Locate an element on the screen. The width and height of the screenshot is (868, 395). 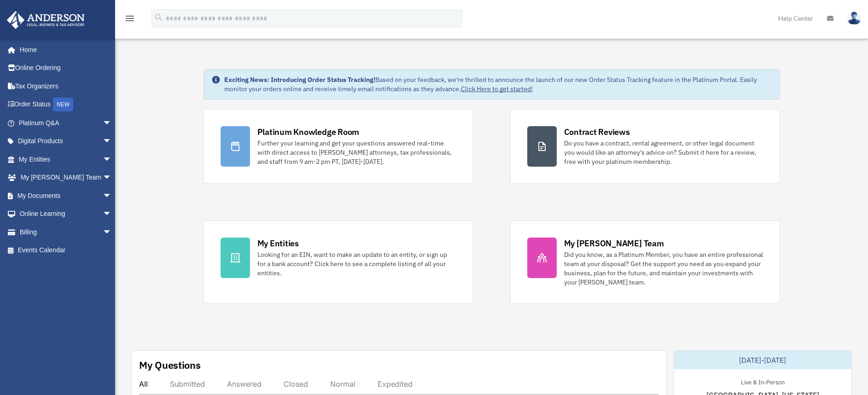
div: My Entities is located at coordinates (278, 243).